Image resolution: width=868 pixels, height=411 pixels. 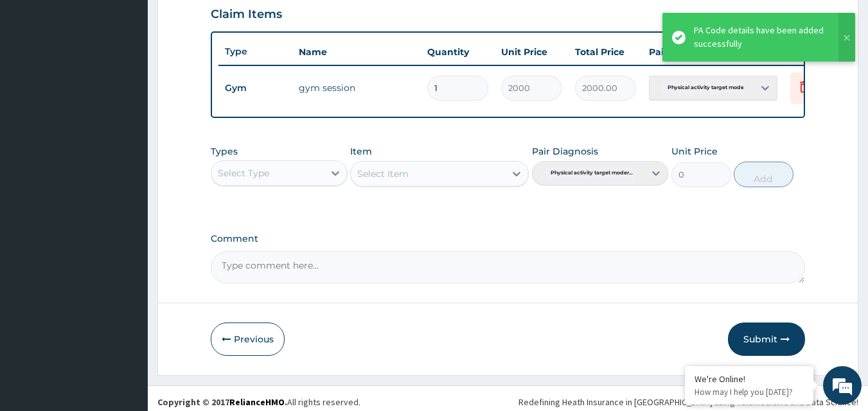 I want to click on td: gym session, so click(x=357, y=88).